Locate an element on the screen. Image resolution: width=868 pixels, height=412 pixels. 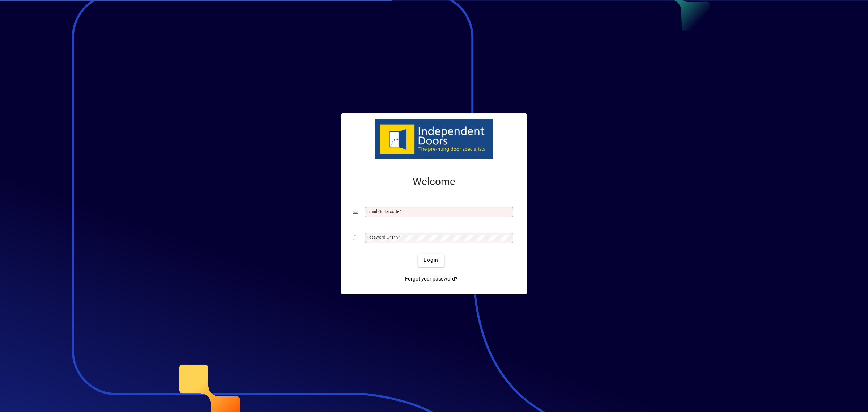
a: Forgot your password? is located at coordinates (431, 279).